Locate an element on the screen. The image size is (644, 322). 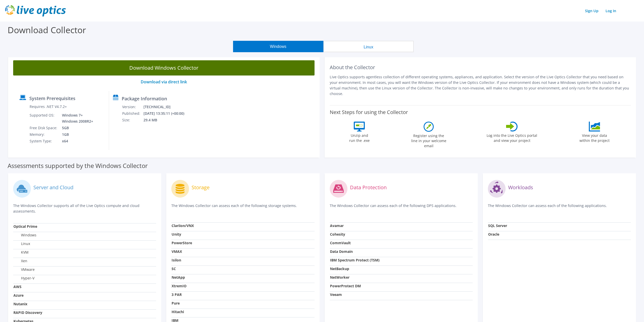
label: View your data within the project is located at coordinates (595, 137).